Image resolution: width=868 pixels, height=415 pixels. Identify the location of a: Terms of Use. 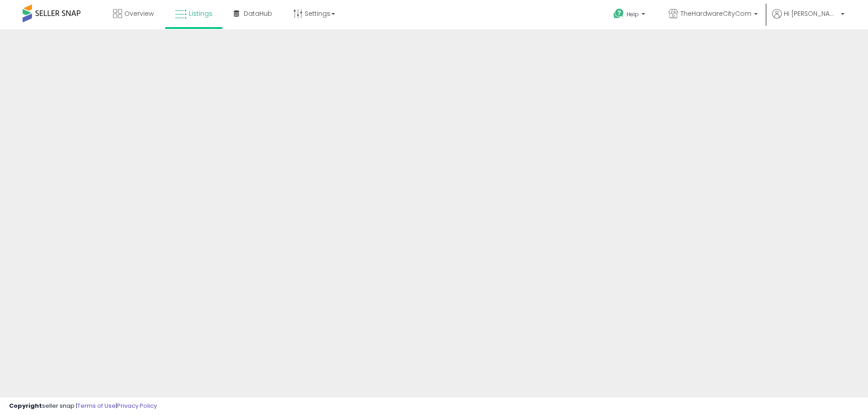
(96, 405).